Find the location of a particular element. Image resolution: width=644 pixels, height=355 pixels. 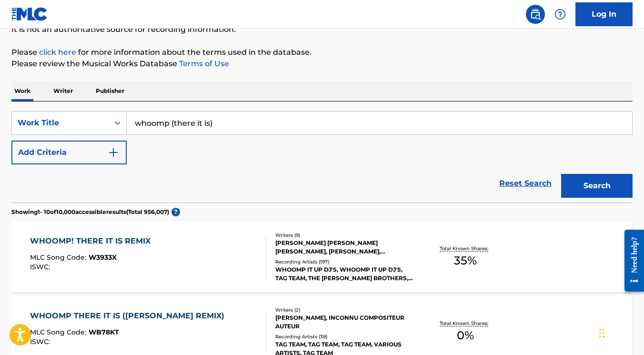

p: Please for more information about the terms used in the database. is located at coordinates (322, 53).